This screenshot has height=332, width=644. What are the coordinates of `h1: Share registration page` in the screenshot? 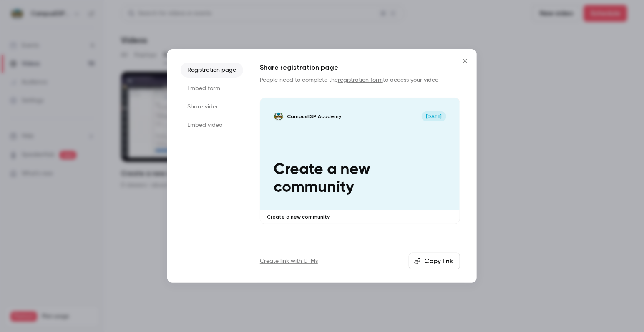 It's located at (360, 68).